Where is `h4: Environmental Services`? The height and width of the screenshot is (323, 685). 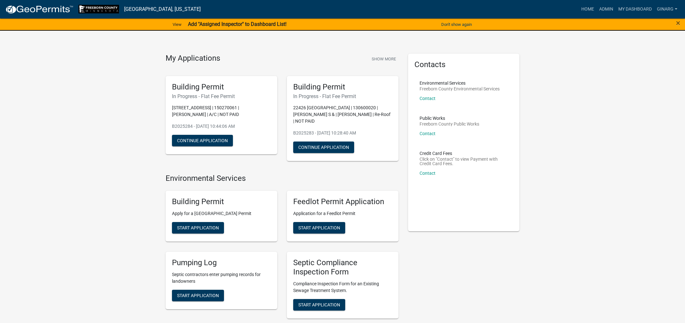
h4: Environmental Services is located at coordinates (282, 178).